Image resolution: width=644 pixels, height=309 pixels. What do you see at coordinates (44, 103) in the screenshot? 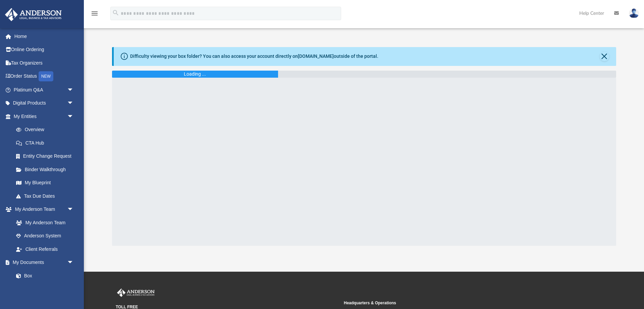
I see `a: Digital Productsarrow_drop_down` at bounding box center [44, 103].